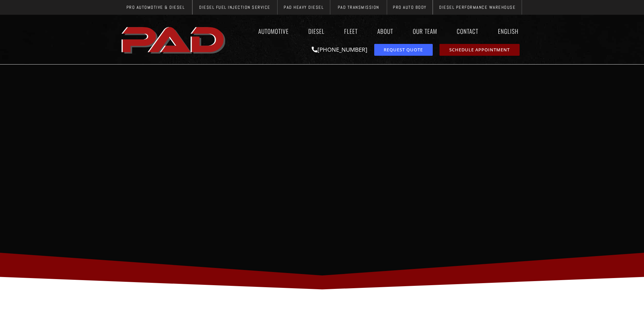 This screenshot has width=644, height=322. Describe the element at coordinates (351, 31) in the screenshot. I see `a: Fleet` at that location.